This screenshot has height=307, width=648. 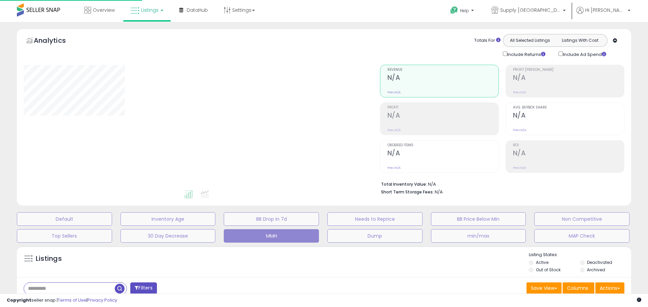 I want to click on div: Include Returns, so click(x=525, y=54).